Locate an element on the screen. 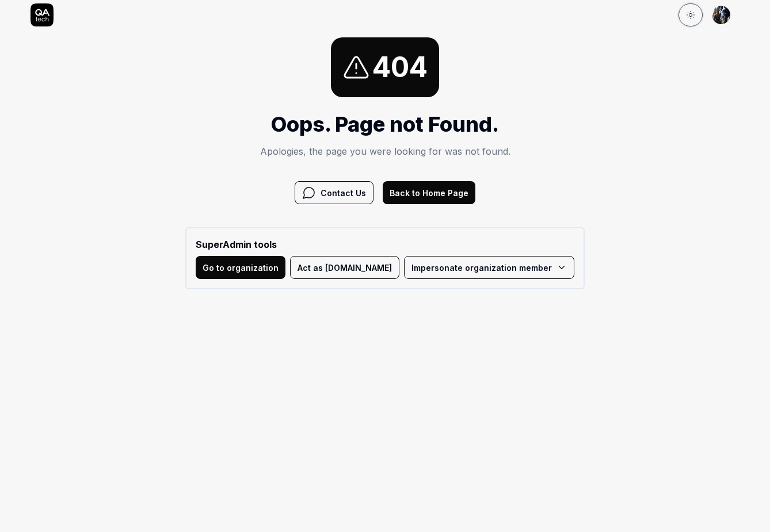 The width and height of the screenshot is (770, 532). a: Go to organization is located at coordinates (241, 267).